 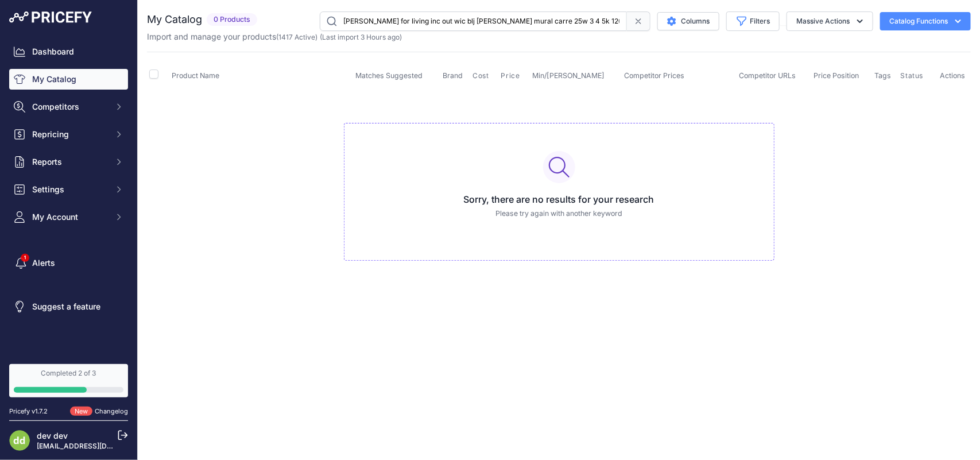 What do you see at coordinates (511, 76) in the screenshot?
I see `span: Price` at bounding box center [511, 76].